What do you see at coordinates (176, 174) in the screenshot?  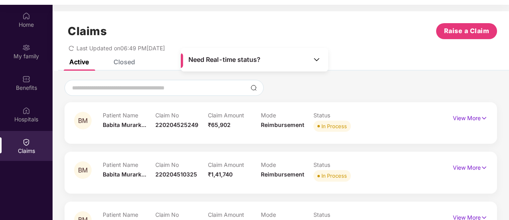 I see `span: 220204510325` at bounding box center [176, 174].